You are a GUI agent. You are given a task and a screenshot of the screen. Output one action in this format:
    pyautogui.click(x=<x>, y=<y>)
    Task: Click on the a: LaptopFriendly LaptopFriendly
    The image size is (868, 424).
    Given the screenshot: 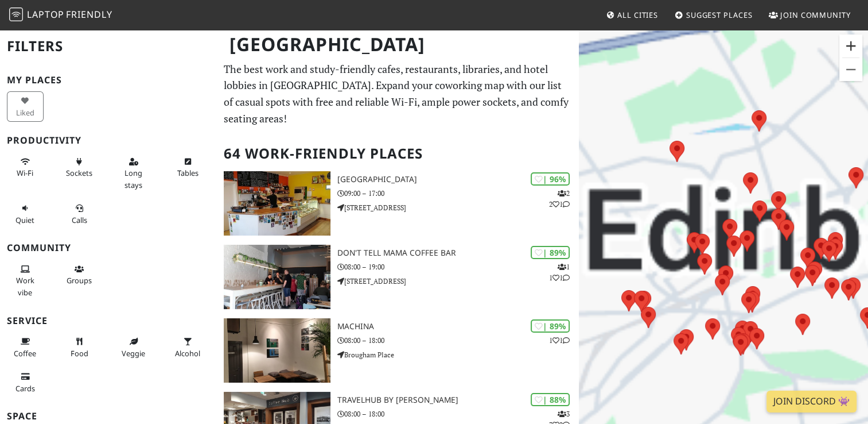 What is the action you would take?
    pyautogui.click(x=61, y=15)
    